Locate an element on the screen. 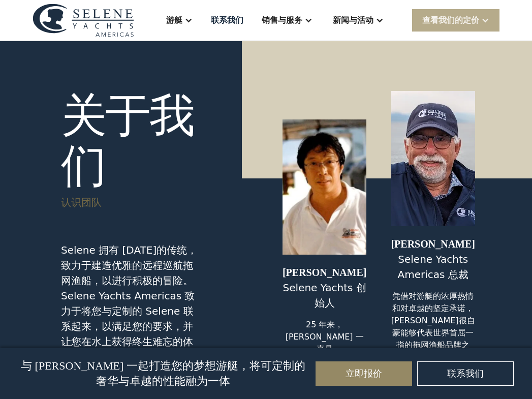 This screenshot has height=399, width=532. img: 商标 is located at coordinates (83, 20).